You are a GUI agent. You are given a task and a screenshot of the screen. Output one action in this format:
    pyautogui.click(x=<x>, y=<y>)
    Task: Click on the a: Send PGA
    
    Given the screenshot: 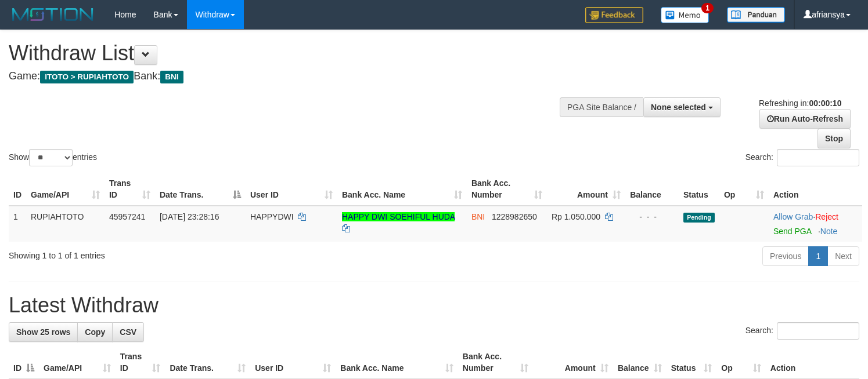 What is the action you would take?
    pyautogui.click(x=791, y=231)
    